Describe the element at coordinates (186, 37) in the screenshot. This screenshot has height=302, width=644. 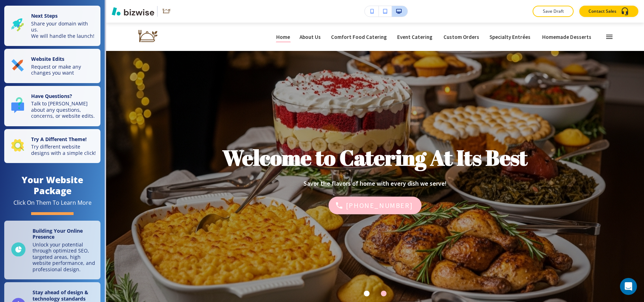
I see `img: Catering At Its Best` at that location.